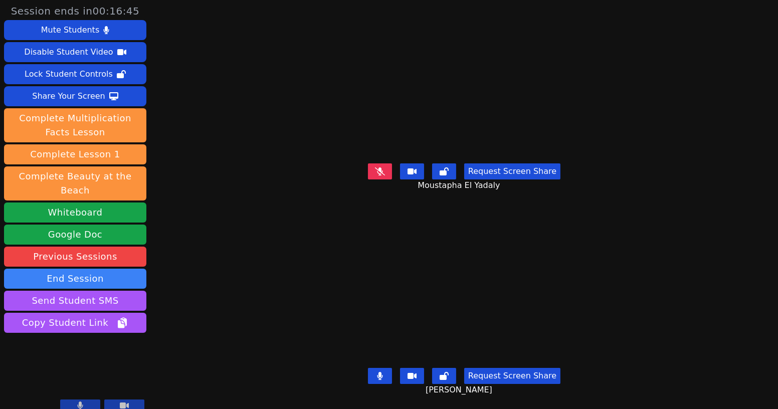  Describe the element at coordinates (460, 186) in the screenshot. I see `span: Moustapha El Yadaly` at that location.